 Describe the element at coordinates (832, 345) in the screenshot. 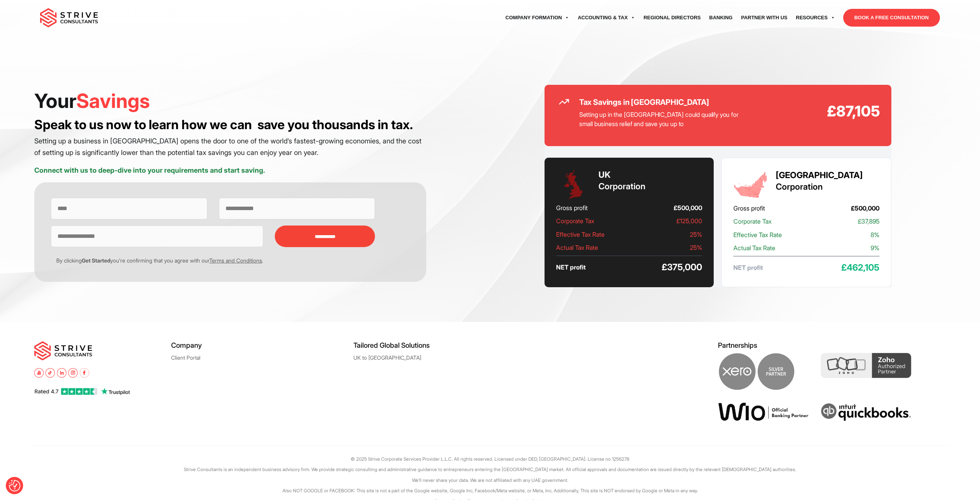

I see `h5: Partnerships` at that location.